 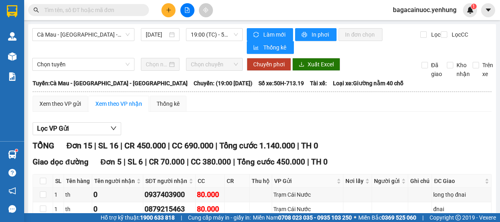 What do you see at coordinates (108, 146) in the screenshot?
I see `span: SL 16` at bounding box center [108, 146].